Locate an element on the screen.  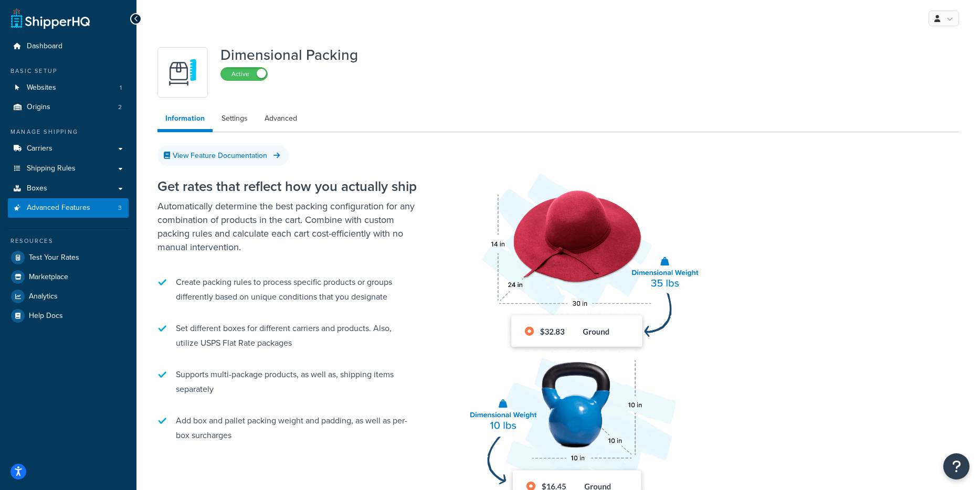
h2: Get rates that reflect how you actually ship is located at coordinates (289, 186).